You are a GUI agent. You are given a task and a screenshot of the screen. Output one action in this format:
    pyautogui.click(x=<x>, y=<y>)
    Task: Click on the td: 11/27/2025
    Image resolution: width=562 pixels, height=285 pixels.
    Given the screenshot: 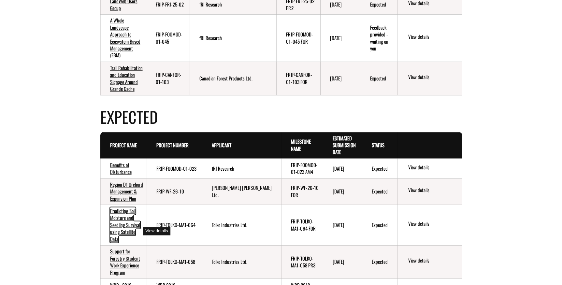 What is the action you would take?
    pyautogui.click(x=342, y=191)
    